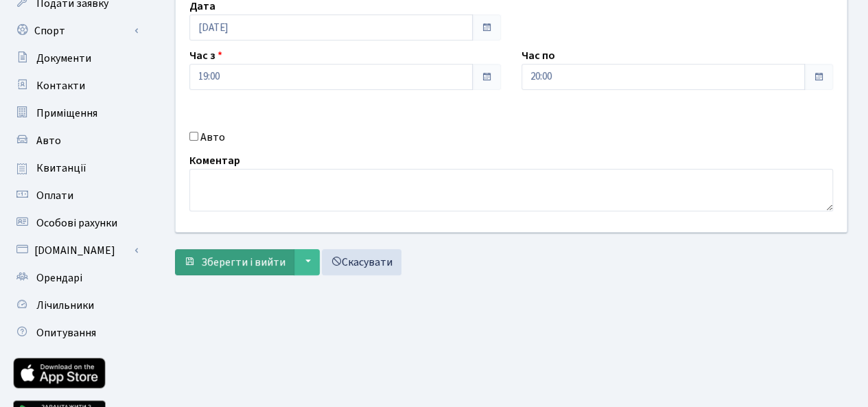 The image size is (868, 407). Describe the element at coordinates (77, 223) in the screenshot. I see `span: Особові рахунки` at that location.